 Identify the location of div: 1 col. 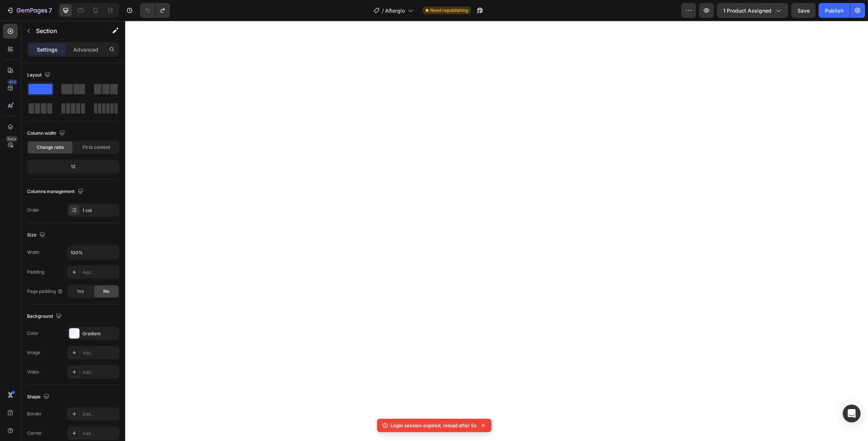
(100, 210).